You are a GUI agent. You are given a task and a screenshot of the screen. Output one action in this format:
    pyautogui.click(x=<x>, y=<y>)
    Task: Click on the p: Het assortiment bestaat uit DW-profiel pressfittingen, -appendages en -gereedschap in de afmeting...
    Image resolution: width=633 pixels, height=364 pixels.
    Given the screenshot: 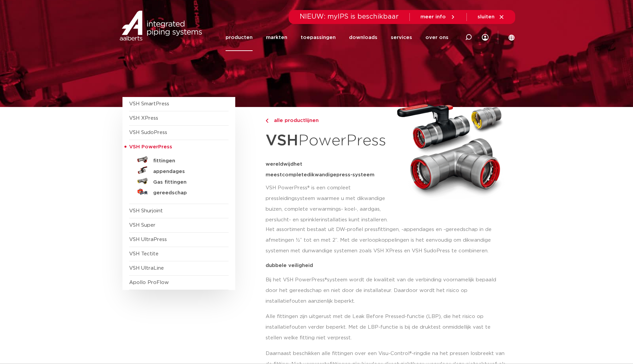 What is the action you would take?
    pyautogui.click(x=386, y=241)
    